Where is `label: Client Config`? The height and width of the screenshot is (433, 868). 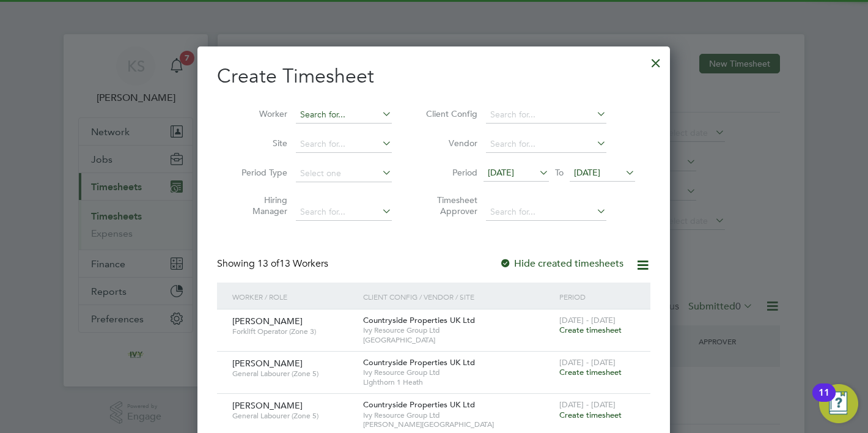
label: Client Config is located at coordinates (450, 113).